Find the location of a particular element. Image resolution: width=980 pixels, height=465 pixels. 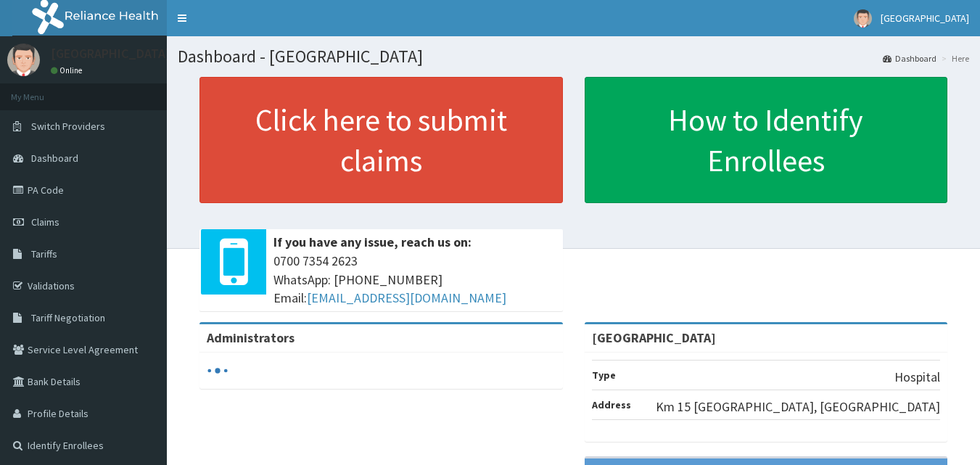

span: Tariffs is located at coordinates (45, 254).